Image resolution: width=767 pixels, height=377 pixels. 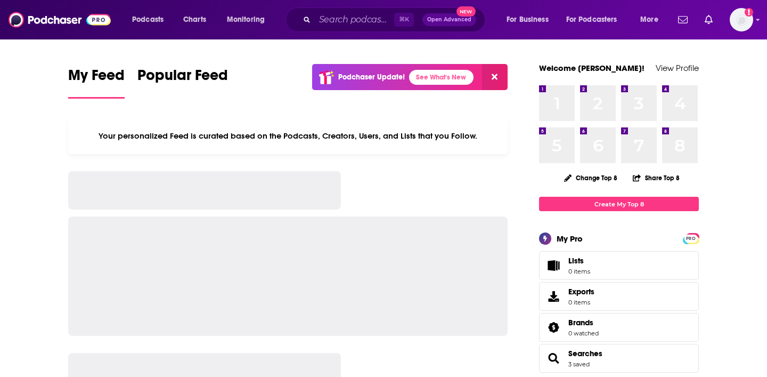 What do you see at coordinates (691, 238) in the screenshot?
I see `a: PRO` at bounding box center [691, 238].